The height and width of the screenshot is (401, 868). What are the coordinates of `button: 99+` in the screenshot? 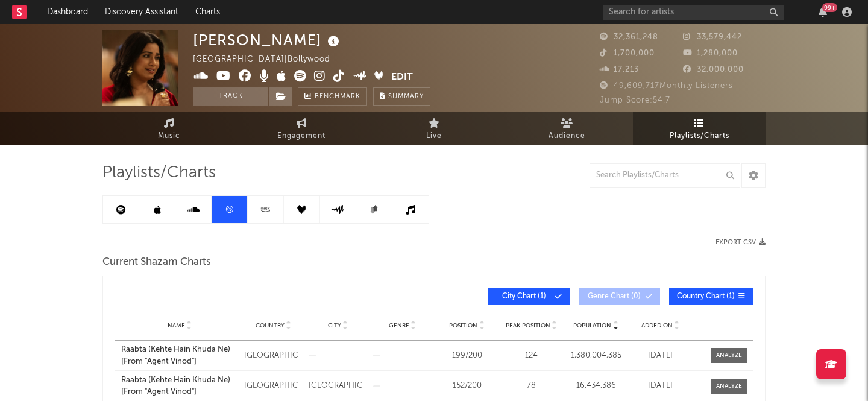 It's located at (822, 12).